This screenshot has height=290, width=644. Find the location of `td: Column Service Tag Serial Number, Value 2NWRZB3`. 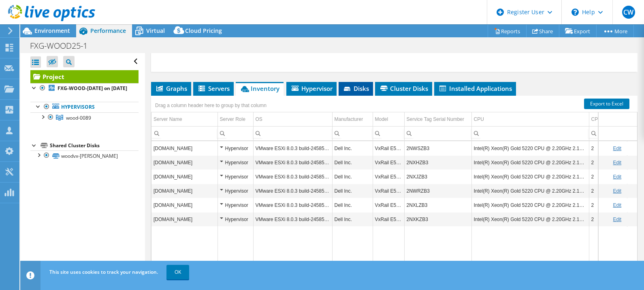

td: Column Service Tag Serial Number, Value 2NWRZB3 is located at coordinates (438, 191).